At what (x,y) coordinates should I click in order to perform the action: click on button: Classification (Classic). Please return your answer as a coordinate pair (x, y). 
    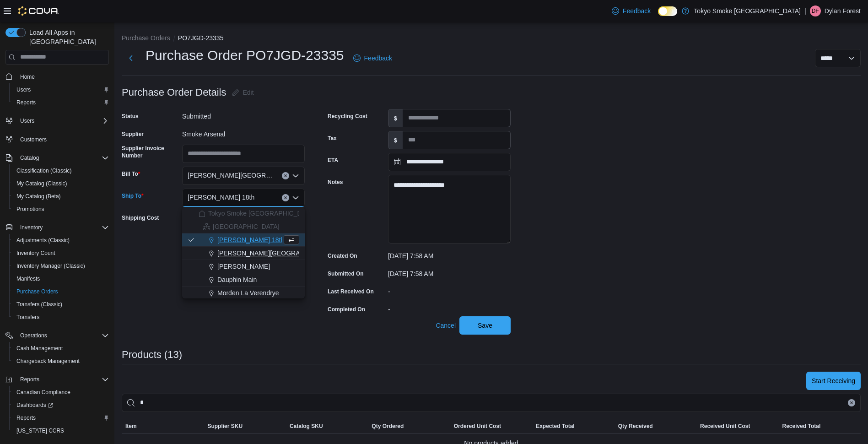
    Looking at the image, I should click on (61, 171).